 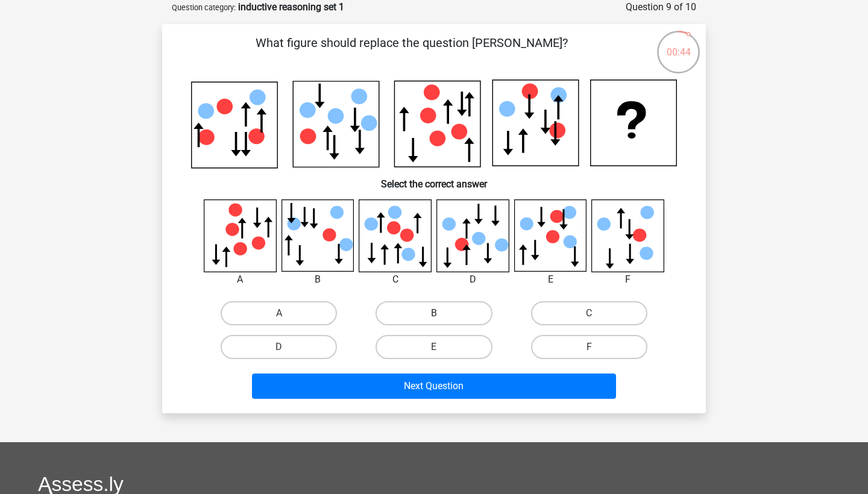 I want to click on div: B, so click(x=318, y=280).